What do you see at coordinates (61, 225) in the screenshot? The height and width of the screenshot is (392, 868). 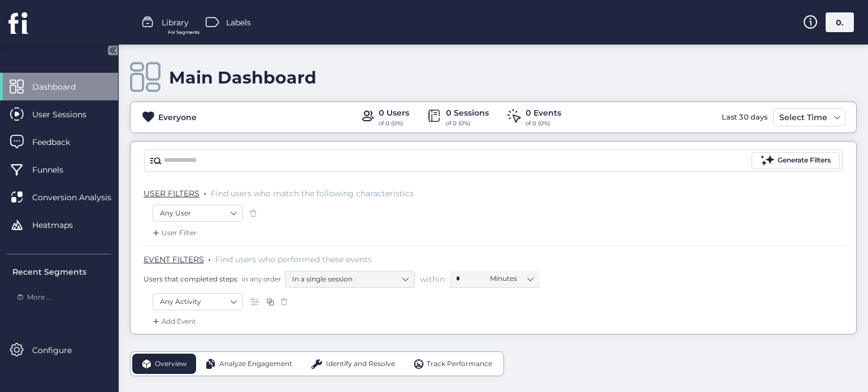 I see `span: Heatmaps` at bounding box center [61, 225].